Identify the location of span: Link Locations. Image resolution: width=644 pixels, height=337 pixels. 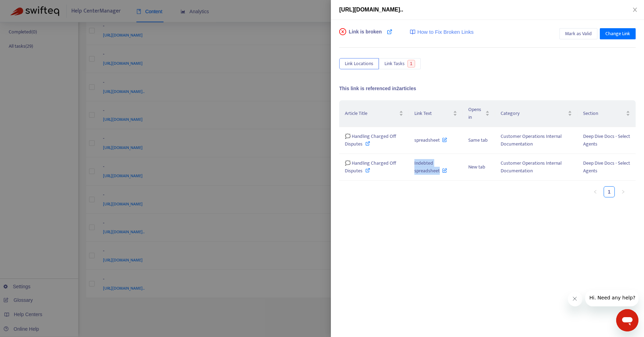
(359, 64).